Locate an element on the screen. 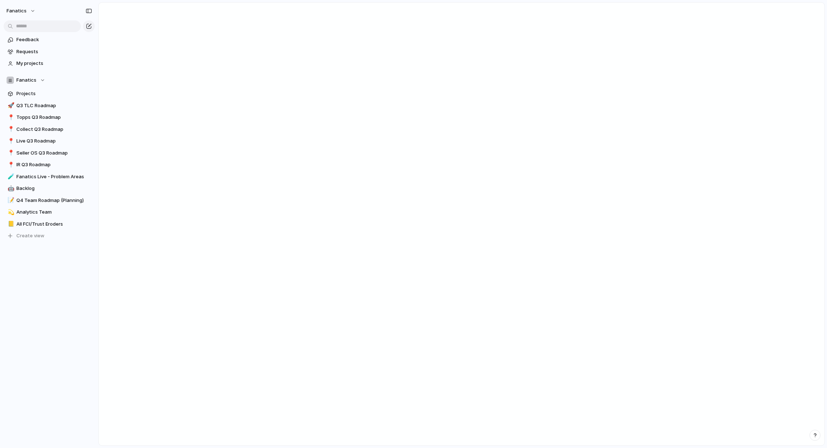 The width and height of the screenshot is (827, 448). span: Topps Q3 Roadmap is located at coordinates (54, 117).